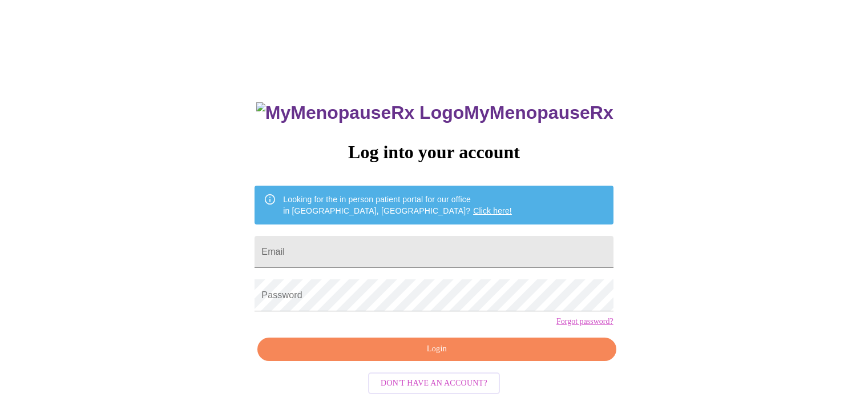 The width and height of the screenshot is (868, 397). What do you see at coordinates (434, 112) in the screenshot?
I see `h3: MyMenopauseRx` at bounding box center [434, 112].